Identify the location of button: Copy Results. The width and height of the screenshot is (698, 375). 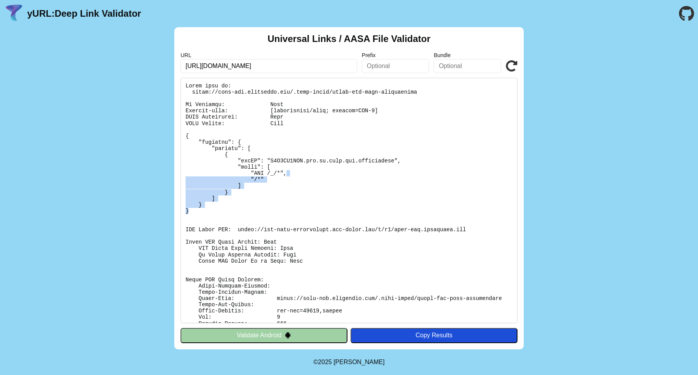
(434, 335).